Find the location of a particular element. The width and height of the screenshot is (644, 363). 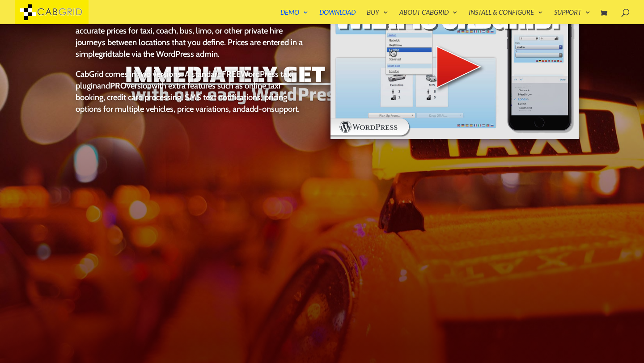

a: WordPress taxi booking plugin Intro Video is located at coordinates (454, 137).